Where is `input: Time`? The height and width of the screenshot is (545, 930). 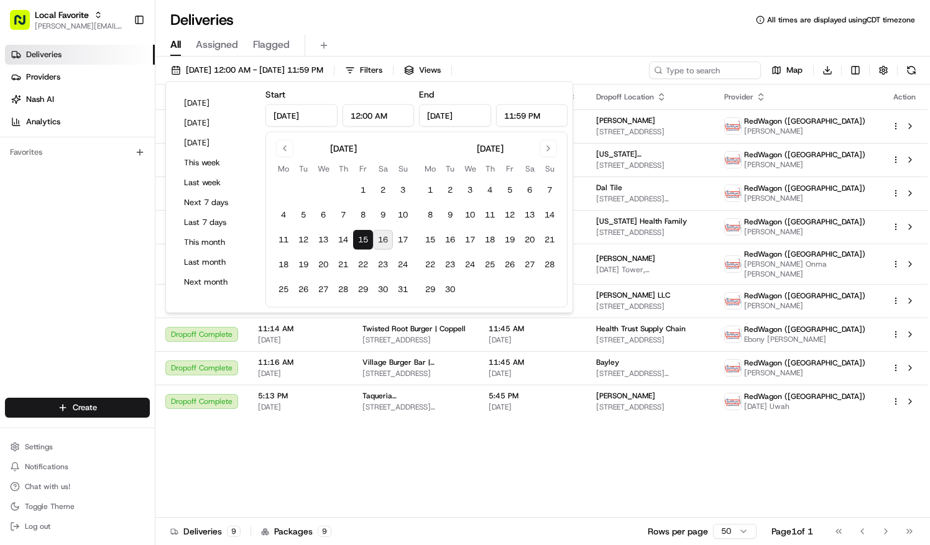 input: Time is located at coordinates (378, 116).